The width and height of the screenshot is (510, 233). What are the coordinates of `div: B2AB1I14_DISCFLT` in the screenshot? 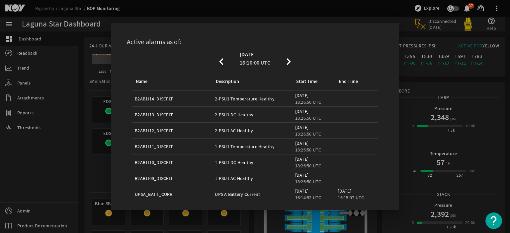 It's located at (154, 99).